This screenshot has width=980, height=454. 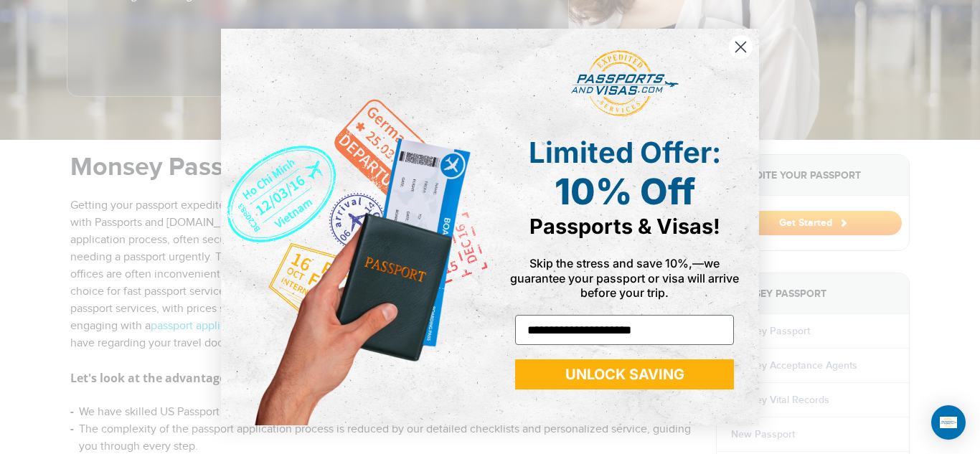 What do you see at coordinates (624, 277) in the screenshot?
I see `span: Skip the stress and save 10%,—we guarantee your passport or visa will arrive before your trip.` at bounding box center [624, 277].